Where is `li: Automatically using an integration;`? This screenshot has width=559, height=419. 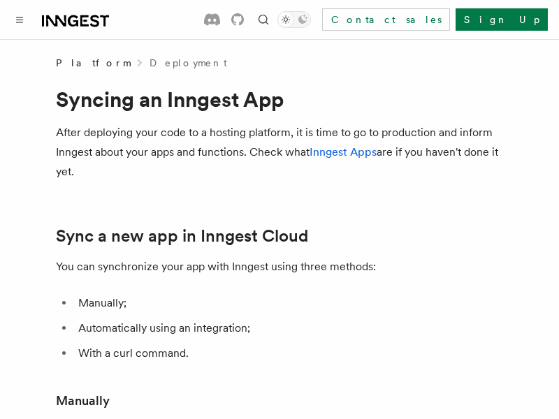 li: Automatically using an integration; is located at coordinates (288, 328).